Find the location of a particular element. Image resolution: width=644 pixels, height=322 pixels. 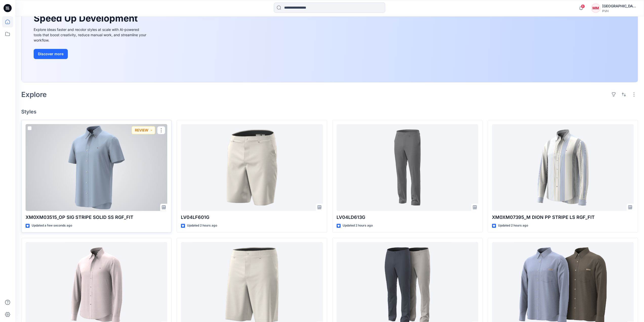

p: LV04LF601G is located at coordinates (252, 217).